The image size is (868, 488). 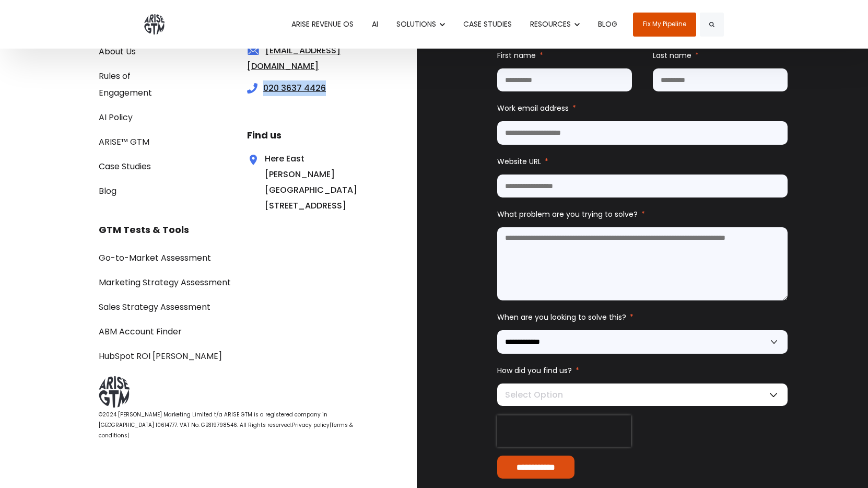 What do you see at coordinates (643, 394) in the screenshot?
I see `div: Select Option` at bounding box center [643, 394].